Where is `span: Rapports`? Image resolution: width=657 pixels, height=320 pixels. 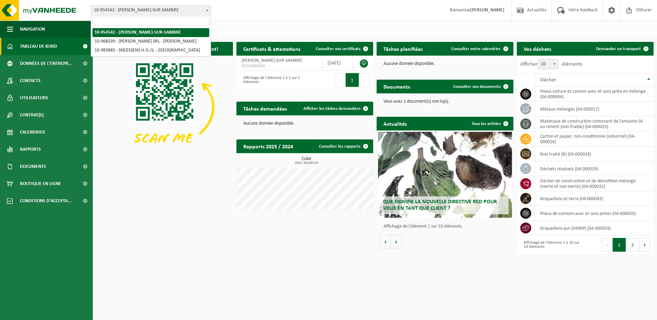
span: Rapports is located at coordinates (30, 150).